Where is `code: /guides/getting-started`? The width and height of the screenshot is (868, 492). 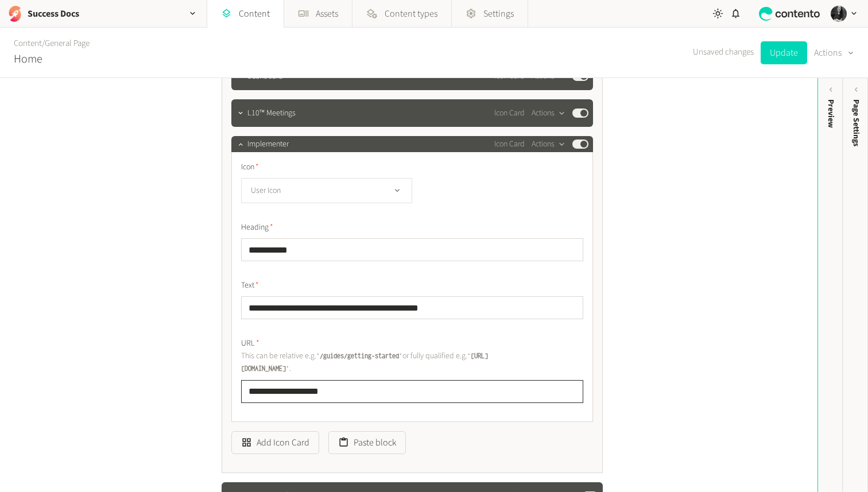 code: /guides/getting-started is located at coordinates (359, 355).